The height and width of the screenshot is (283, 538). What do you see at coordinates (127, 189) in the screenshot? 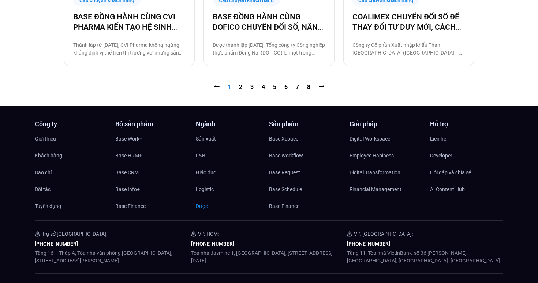
I see `span: Base Info+` at bounding box center [127, 189].